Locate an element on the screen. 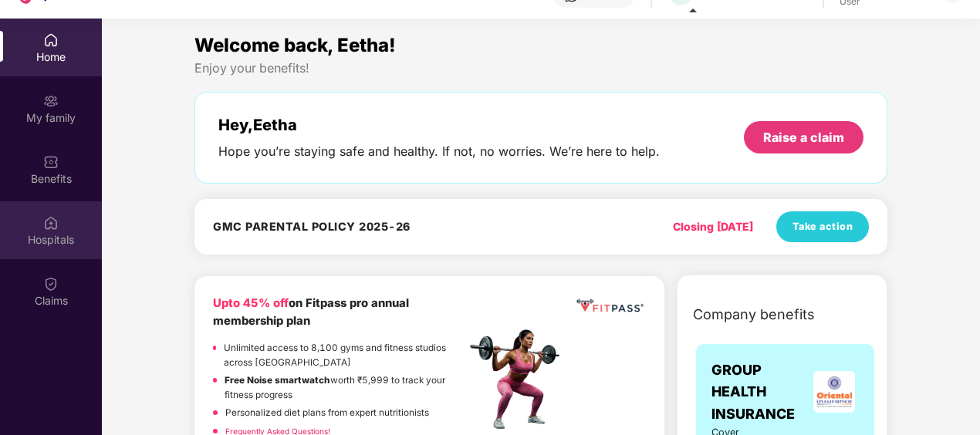 Image resolution: width=980 pixels, height=435 pixels. img: svg+xml;base64,PHN2ZyB3aWR0aD0iMjAiIGhlaWdodD0iMjAiIHZpZXdCb3g9IjAgMCAyMCAyMCIgZmlsbD0ibm9uZSIgeG... is located at coordinates (51, 101).